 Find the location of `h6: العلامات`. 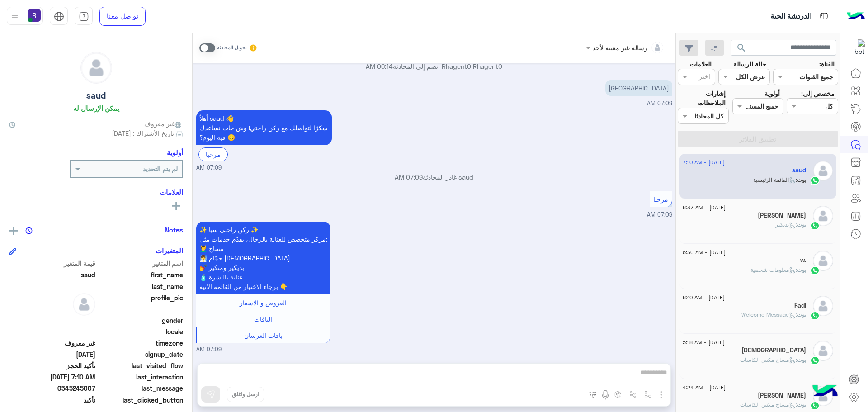

h6: العلامات is located at coordinates (96, 192).